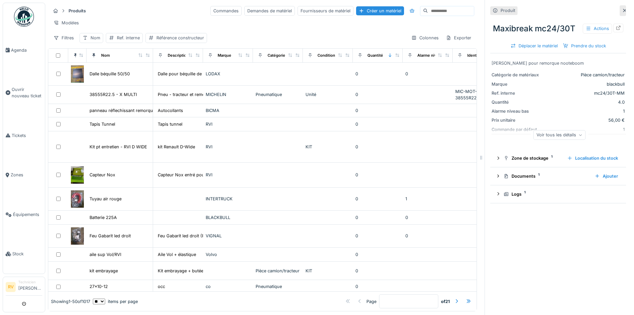  Describe the element at coordinates (28, 214) in the screenshot. I see `span: Équipements` at that location.